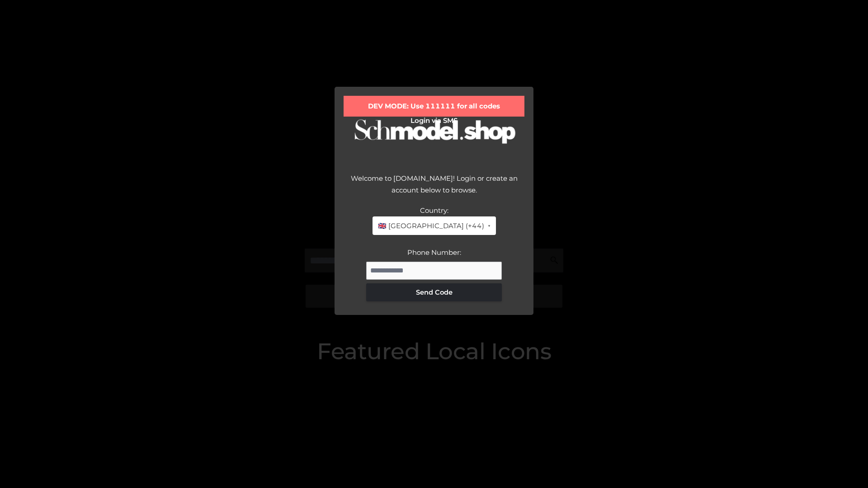 The height and width of the screenshot is (488, 868). Describe the element at coordinates (434, 120) in the screenshot. I see `h2: Login via SMS` at that location.